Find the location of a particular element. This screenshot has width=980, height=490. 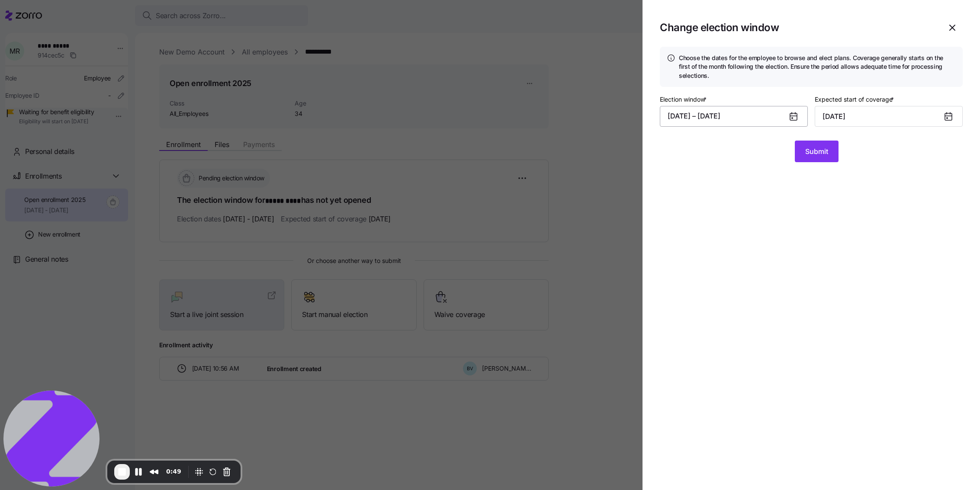

label: Expected start of coverage is located at coordinates (855, 99).